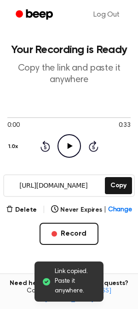 This screenshot has height=309, width=138. I want to click on button: 1.0x, so click(14, 147).